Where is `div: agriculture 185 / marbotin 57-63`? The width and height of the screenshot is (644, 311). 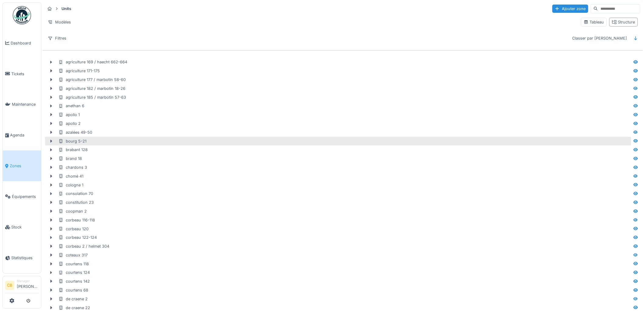
div: agriculture 185 / marbotin 57-63 is located at coordinates (92, 97).